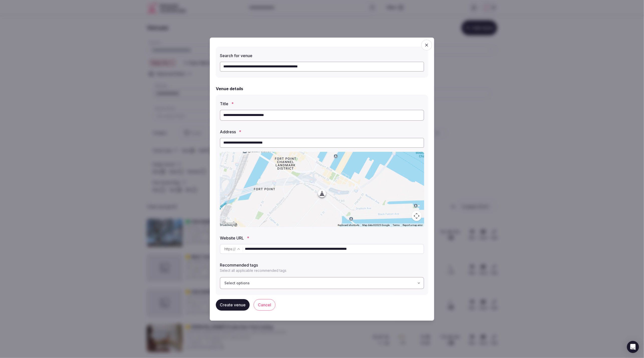 The width and height of the screenshot is (644, 358). What do you see at coordinates (322, 271) in the screenshot?
I see `p: Select all applicable recommended tags` at bounding box center [322, 271].